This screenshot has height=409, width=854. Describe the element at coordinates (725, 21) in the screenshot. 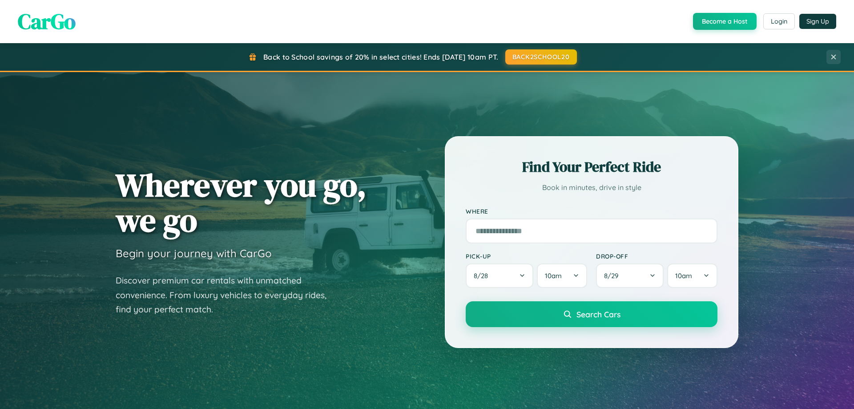

I see `button: Become a Host` at that location.